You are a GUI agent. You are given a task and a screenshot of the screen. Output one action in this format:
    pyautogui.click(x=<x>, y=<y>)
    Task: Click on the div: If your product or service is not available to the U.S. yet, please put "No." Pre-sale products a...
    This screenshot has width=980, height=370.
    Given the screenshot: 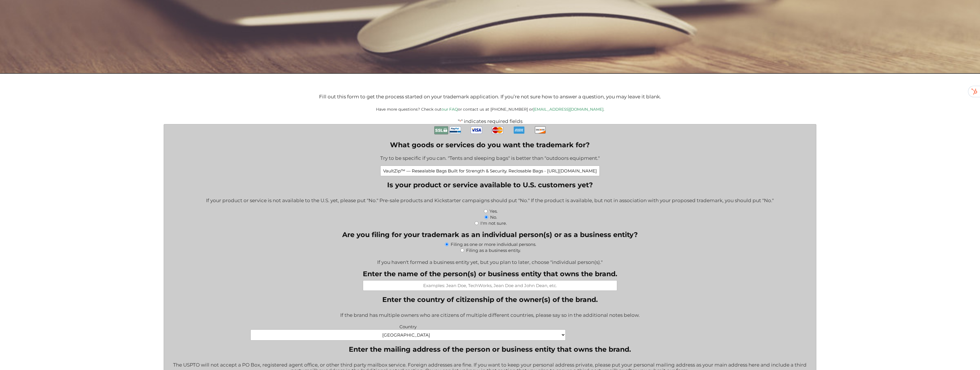 What is the action you would take?
    pyautogui.click(x=490, y=201)
    